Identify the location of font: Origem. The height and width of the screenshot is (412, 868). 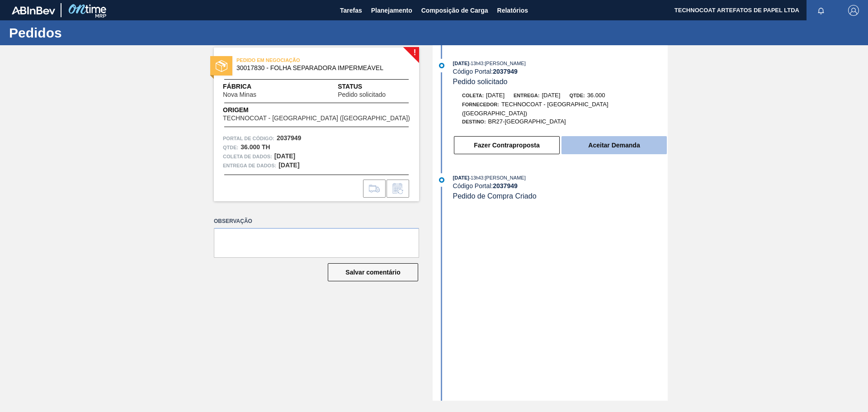
(236, 110).